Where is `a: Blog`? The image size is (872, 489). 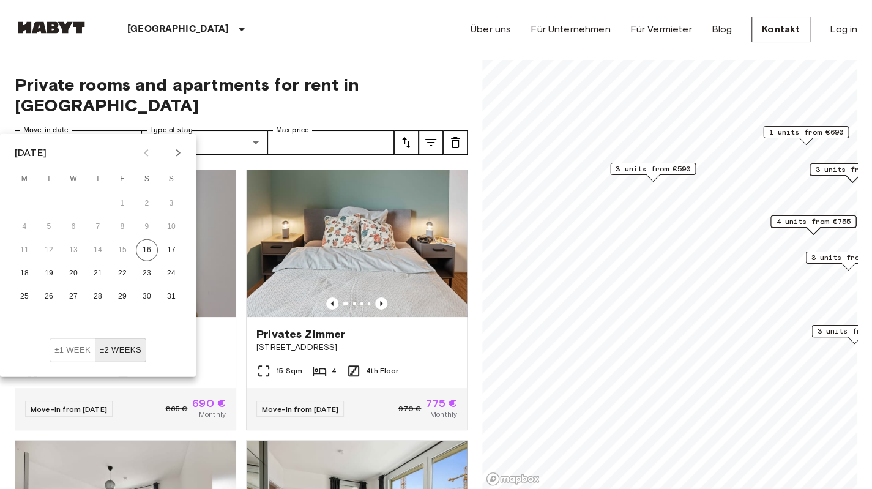
a: Blog is located at coordinates (721, 29).